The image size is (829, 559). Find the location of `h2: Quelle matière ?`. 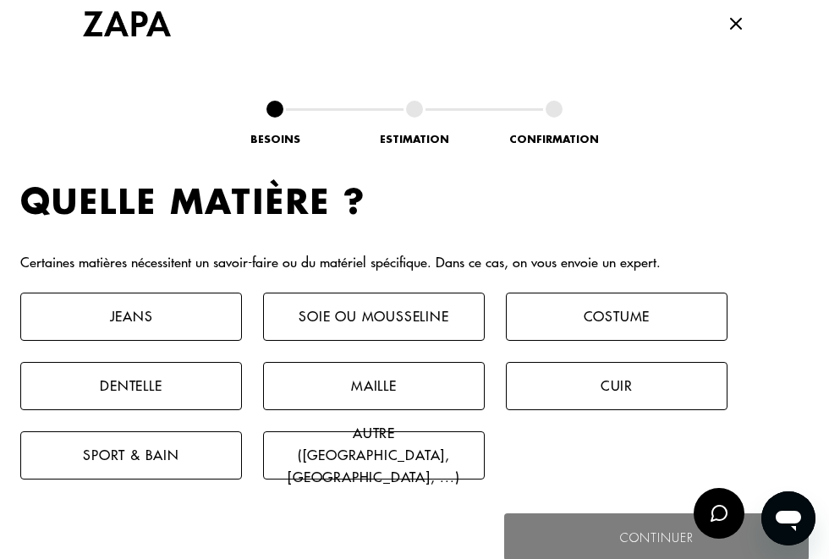

h2: Quelle matière ? is located at coordinates (414, 203).